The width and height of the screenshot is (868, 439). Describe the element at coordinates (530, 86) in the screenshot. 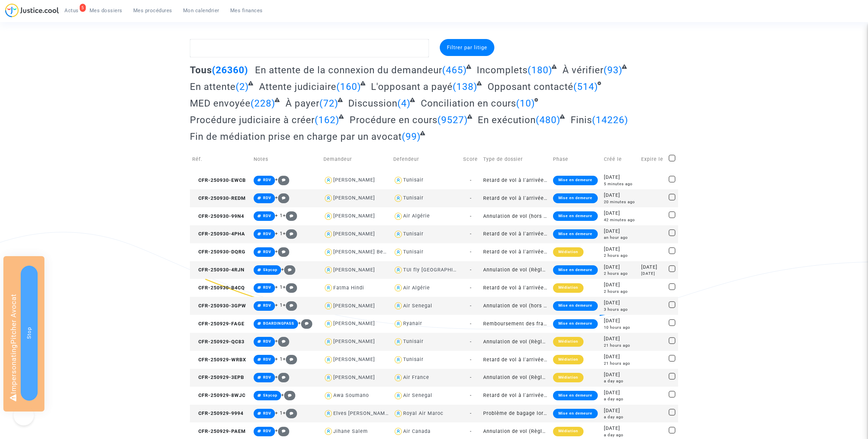

I see `span: Opposant contacté` at that location.